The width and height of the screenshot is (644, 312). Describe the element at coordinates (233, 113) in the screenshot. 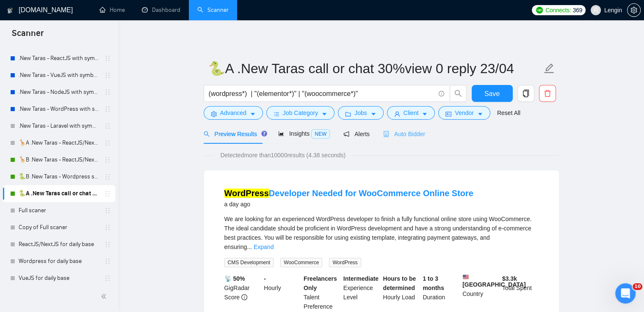

I see `button: settingAdvancedcaret-down` at that location.